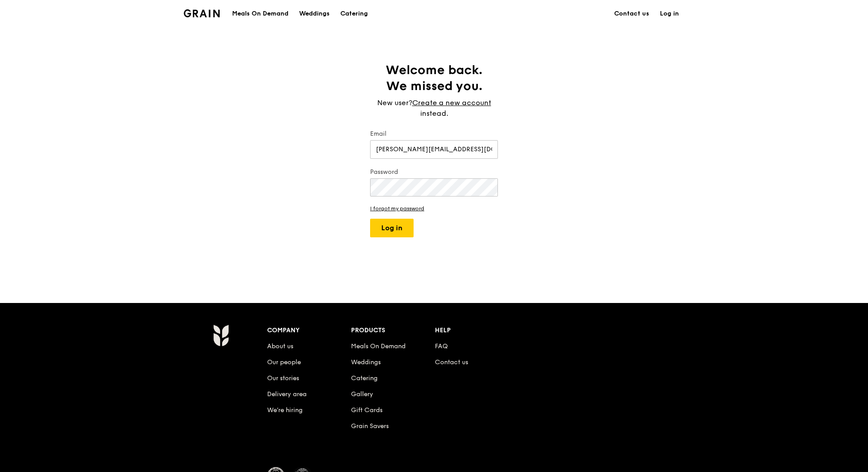  I want to click on a: Delivery area, so click(287, 394).